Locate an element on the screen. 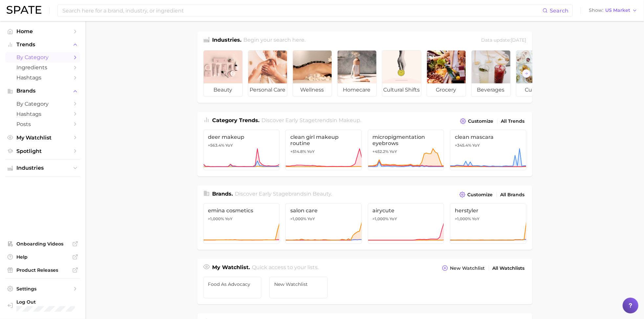 This screenshot has width=644, height=319. span: deer makeup is located at coordinates (241, 137).